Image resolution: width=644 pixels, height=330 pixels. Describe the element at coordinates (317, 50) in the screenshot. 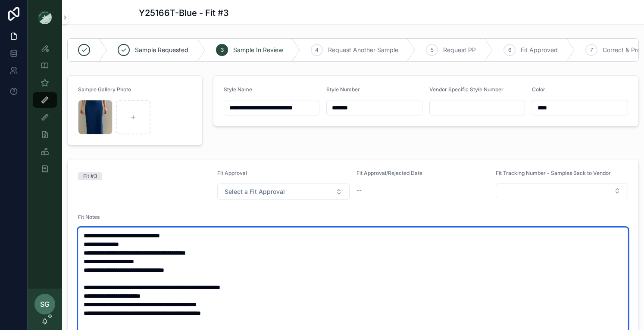

I see `span: 4` at that location.